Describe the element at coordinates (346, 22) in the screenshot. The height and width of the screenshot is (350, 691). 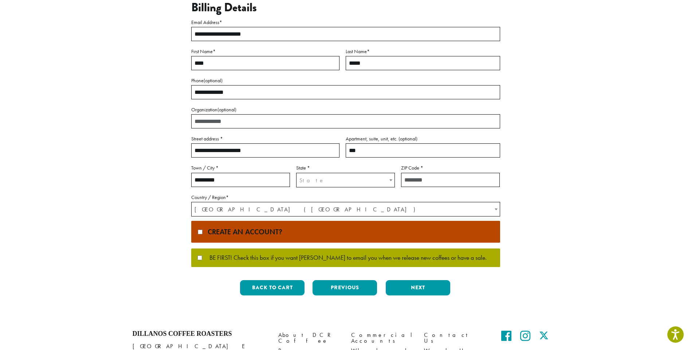
I see `label: Email Address` at that location.